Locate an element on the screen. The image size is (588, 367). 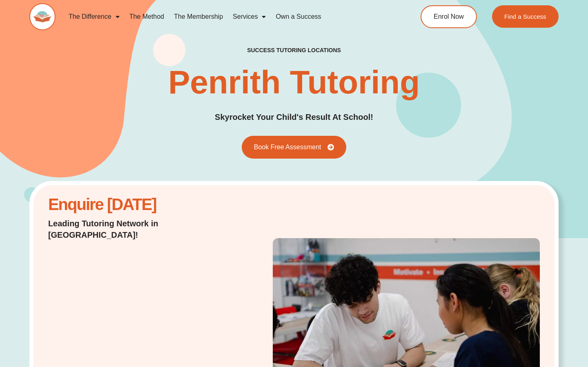
h1: Penrith Tutoring is located at coordinates (294, 82).